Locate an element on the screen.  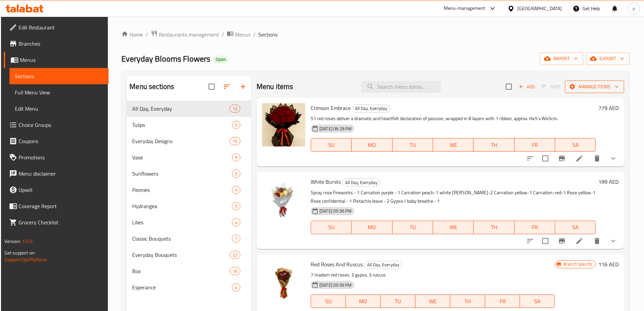
button: Add is located at coordinates (526, 87).